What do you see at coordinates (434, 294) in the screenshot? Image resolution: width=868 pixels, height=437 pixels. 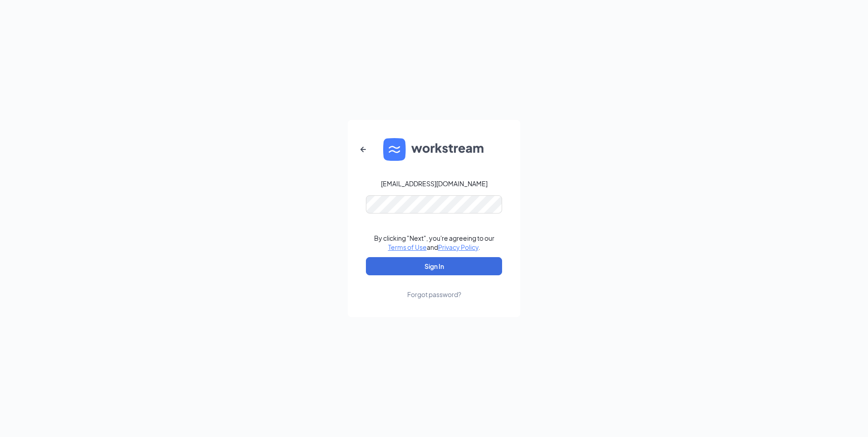 I see `div: Forgot password?` at bounding box center [434, 294].